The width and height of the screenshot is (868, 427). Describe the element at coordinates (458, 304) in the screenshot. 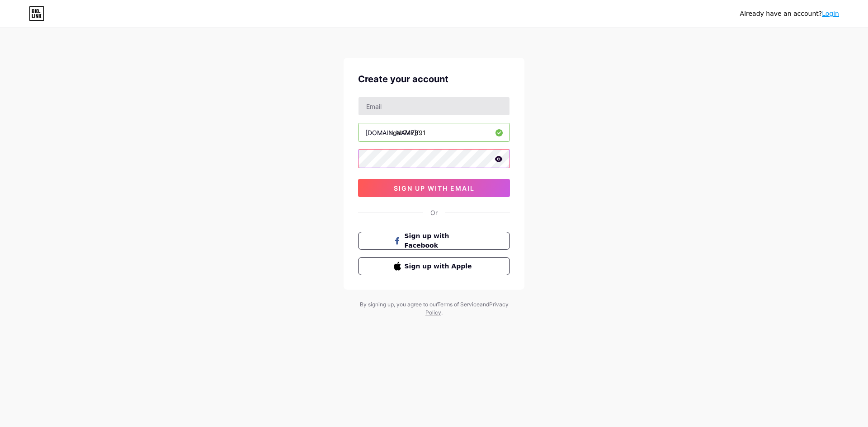

I see `a: Terms of Service` at that location.